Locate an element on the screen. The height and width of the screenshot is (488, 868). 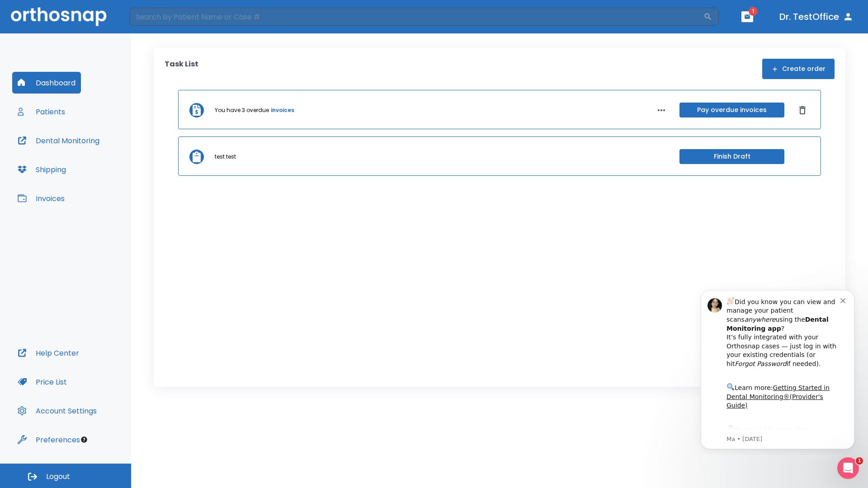
button: Dental Monitoring is located at coordinates (58, 140).